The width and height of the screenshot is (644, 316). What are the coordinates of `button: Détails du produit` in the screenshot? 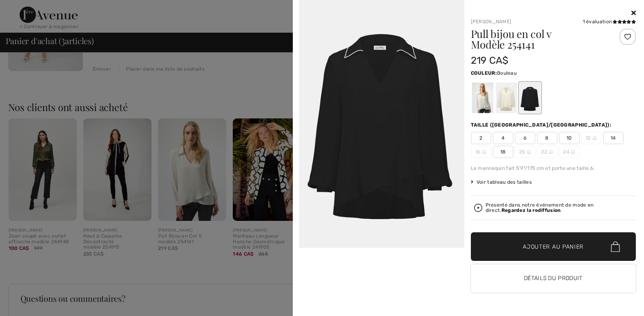 It's located at (554, 278).